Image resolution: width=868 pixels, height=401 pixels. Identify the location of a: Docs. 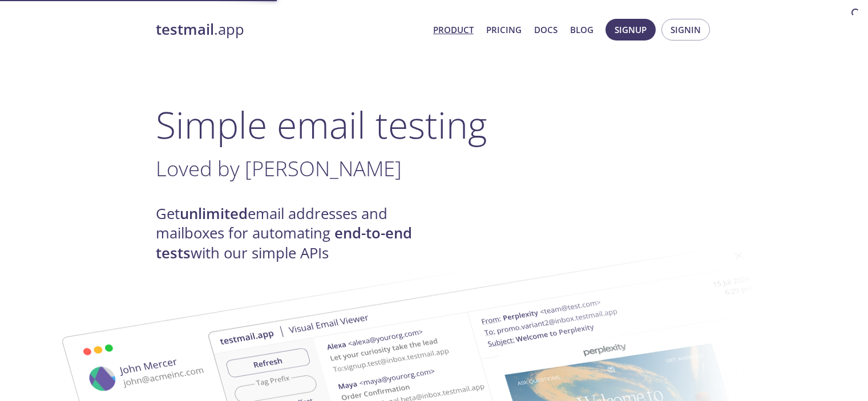
(545, 29).